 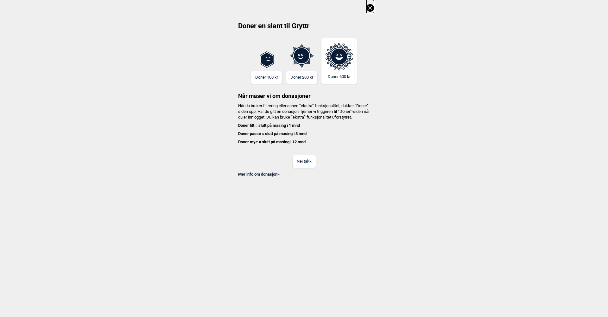 I want to click on button: Doner 100 kr, so click(x=267, y=77).